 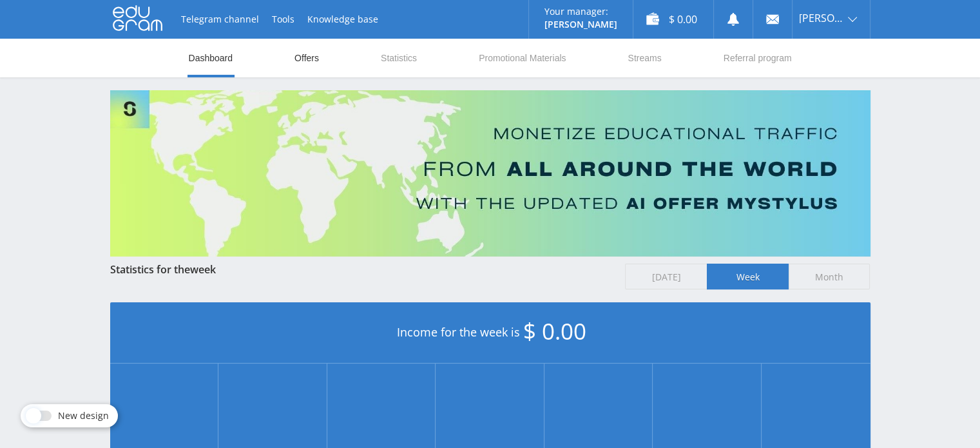 What do you see at coordinates (555, 331) in the screenshot?
I see `span: $ 0.00` at bounding box center [555, 331].